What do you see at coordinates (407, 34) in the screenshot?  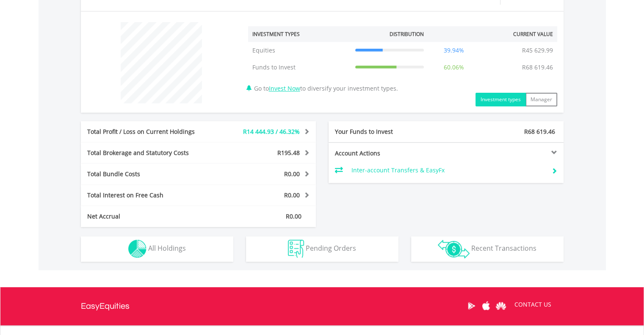 I see `div: Distribution` at bounding box center [407, 34].